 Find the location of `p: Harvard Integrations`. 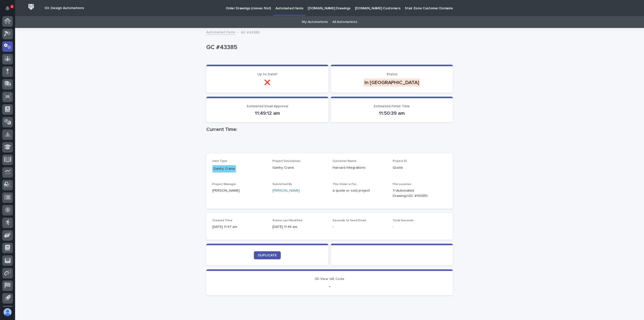

p: Harvard Integrations is located at coordinates (359, 168).